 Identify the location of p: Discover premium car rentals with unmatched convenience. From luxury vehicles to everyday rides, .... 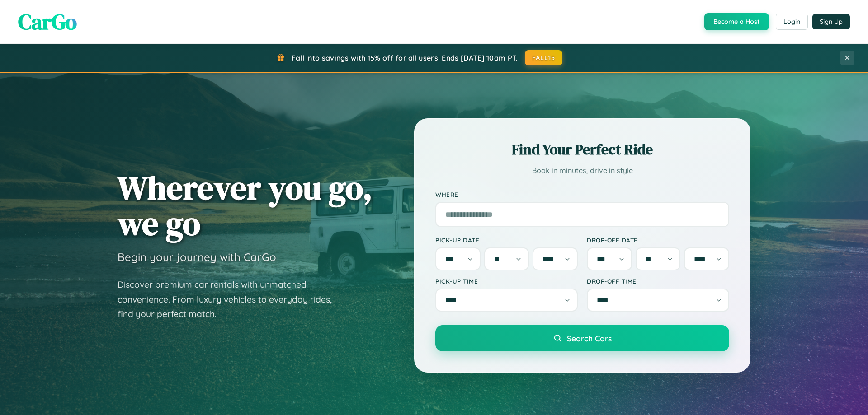
(230, 299).